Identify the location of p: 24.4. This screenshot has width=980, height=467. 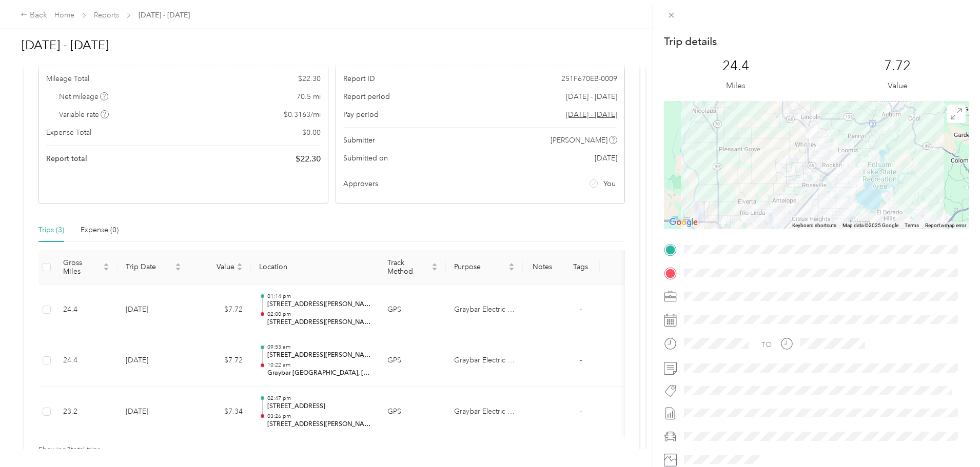
(736, 66).